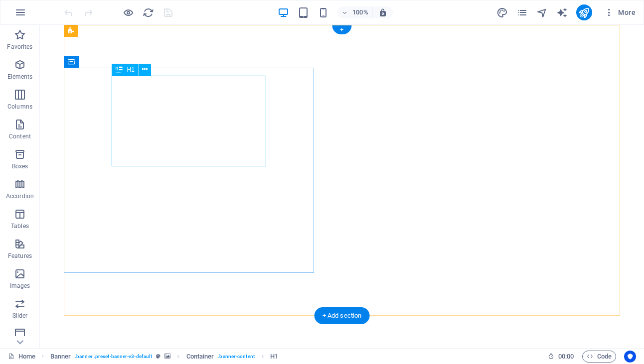 This screenshot has width=644, height=364. I want to click on nav: breadcrumb, so click(165, 357).